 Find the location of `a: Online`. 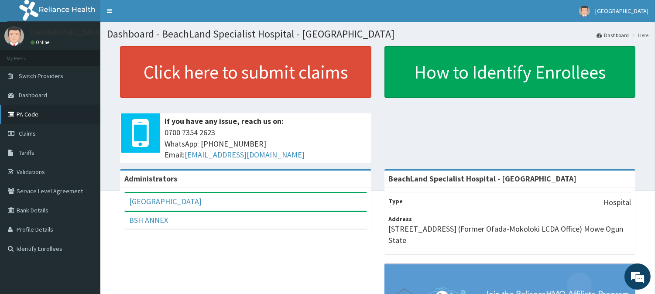

a: Online is located at coordinates (41, 42).